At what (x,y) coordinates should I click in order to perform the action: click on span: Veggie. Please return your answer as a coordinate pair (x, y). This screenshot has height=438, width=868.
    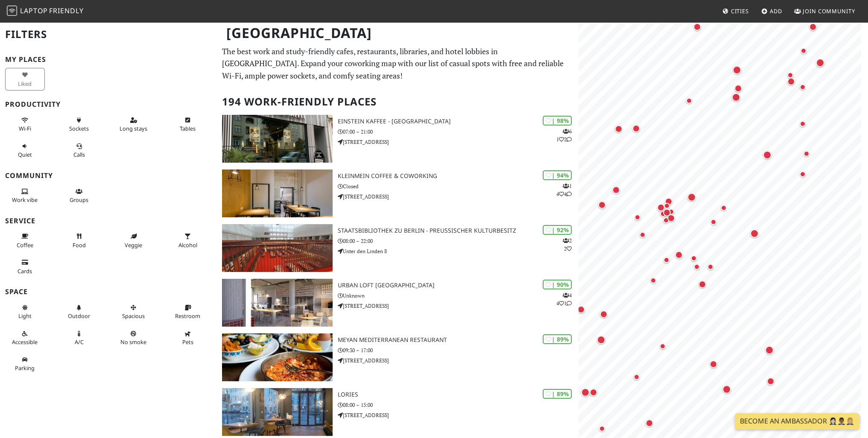
    Looking at the image, I should click on (133, 245).